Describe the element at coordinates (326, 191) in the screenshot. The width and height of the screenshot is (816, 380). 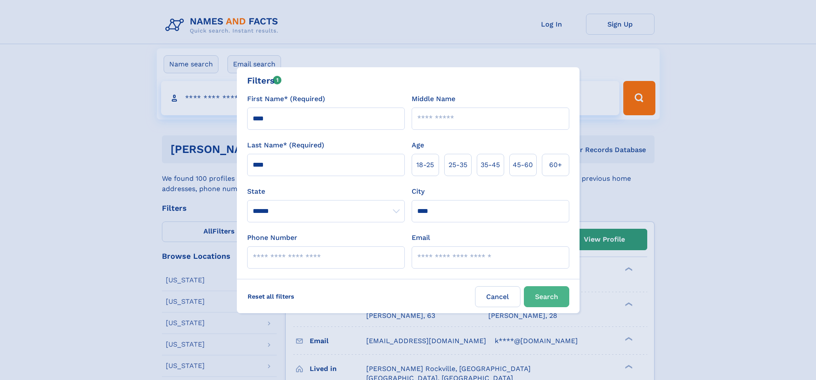
I see `label: State` at that location.